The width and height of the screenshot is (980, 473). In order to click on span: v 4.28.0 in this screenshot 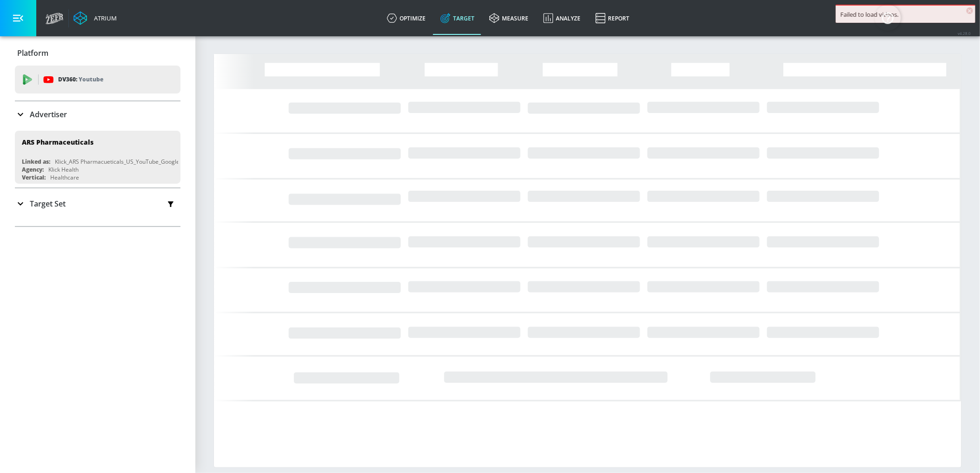, I will do `click(964, 33)`.